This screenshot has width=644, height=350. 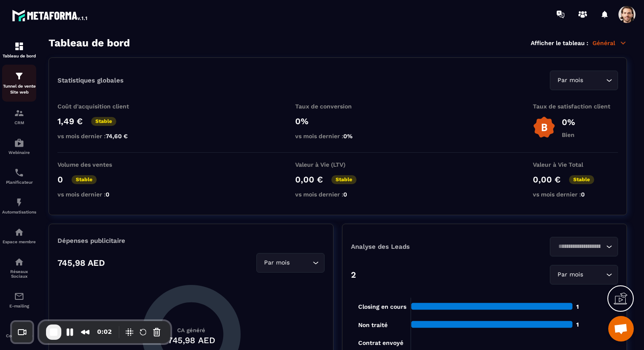 I want to click on span: 74,60 €, so click(x=117, y=136).